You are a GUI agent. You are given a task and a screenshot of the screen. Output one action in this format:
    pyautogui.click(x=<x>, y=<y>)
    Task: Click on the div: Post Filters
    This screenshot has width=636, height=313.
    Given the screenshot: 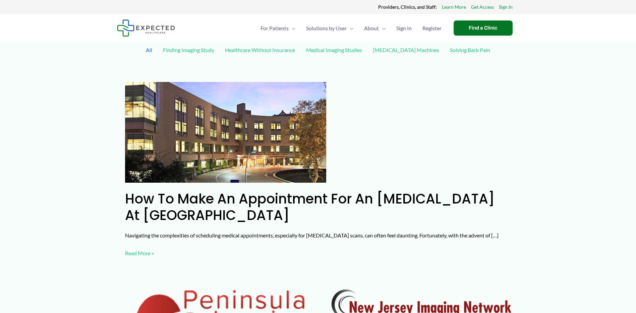 What is the action you would take?
    pyautogui.click(x=318, y=58)
    